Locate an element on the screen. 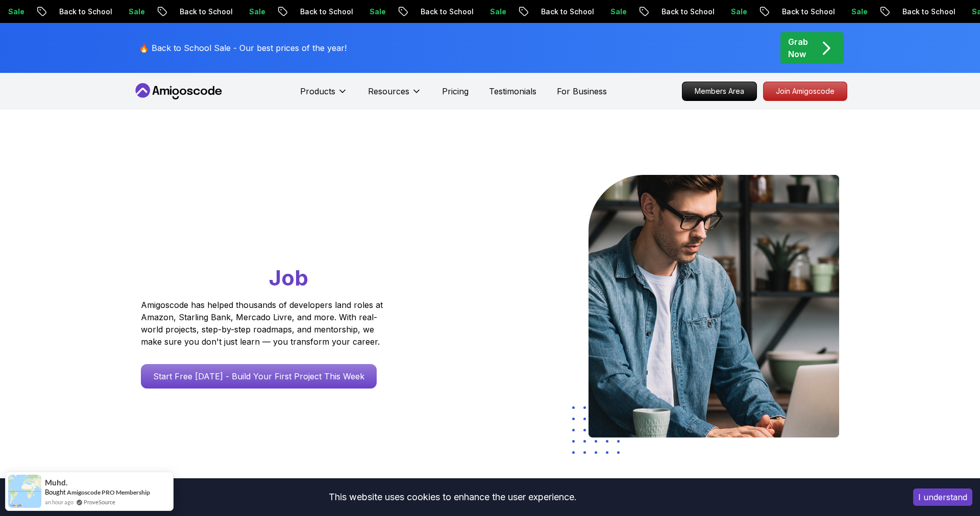 The width and height of the screenshot is (980, 516). span: an hour ago is located at coordinates (59, 502).